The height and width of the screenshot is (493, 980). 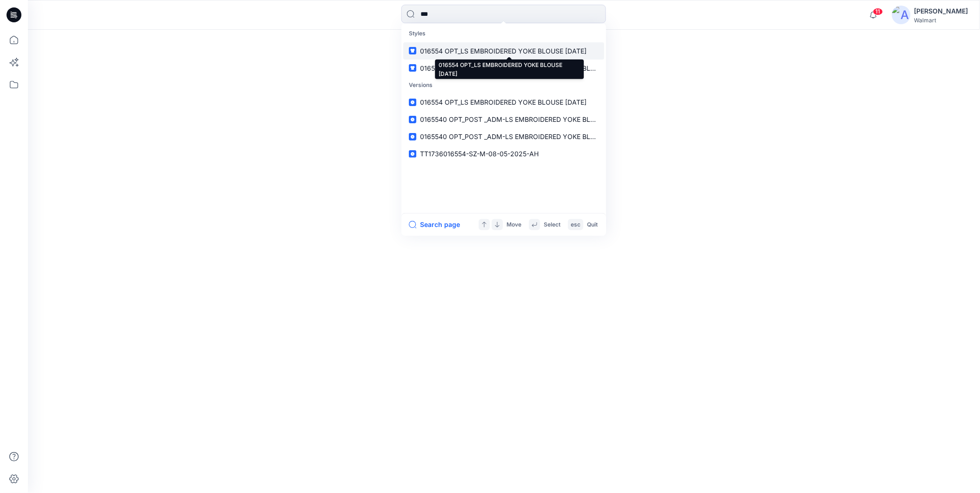 What do you see at coordinates (575, 225) in the screenshot?
I see `p: esc` at bounding box center [575, 225].